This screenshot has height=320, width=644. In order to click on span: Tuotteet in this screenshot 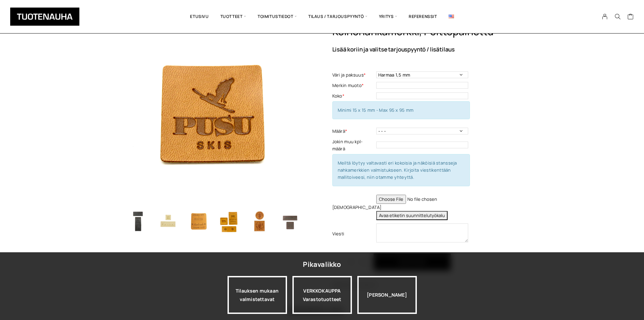, I will do `click(233, 17)`.